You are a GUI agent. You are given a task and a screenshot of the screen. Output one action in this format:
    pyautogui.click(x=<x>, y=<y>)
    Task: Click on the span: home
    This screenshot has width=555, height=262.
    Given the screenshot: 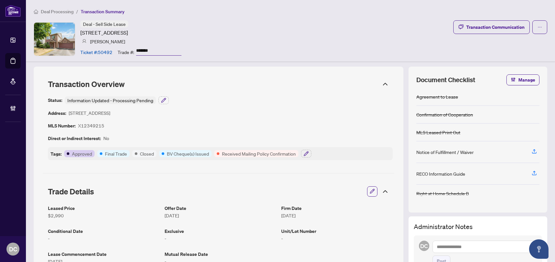 What is the action you would take?
    pyautogui.click(x=36, y=12)
    